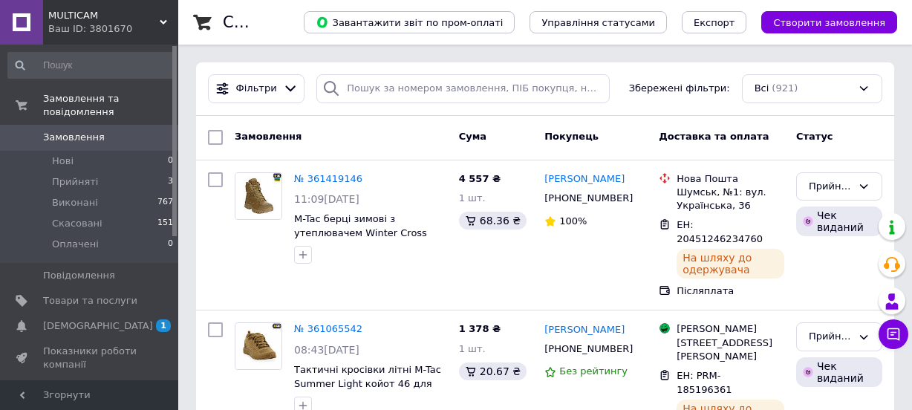  I want to click on span: Фільтри, so click(256, 88).